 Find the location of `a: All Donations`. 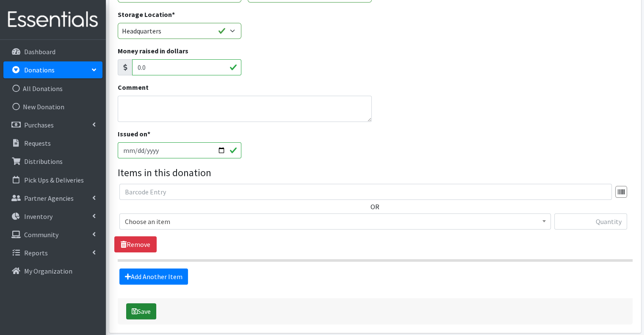

a: All Donations is located at coordinates (53, 88).